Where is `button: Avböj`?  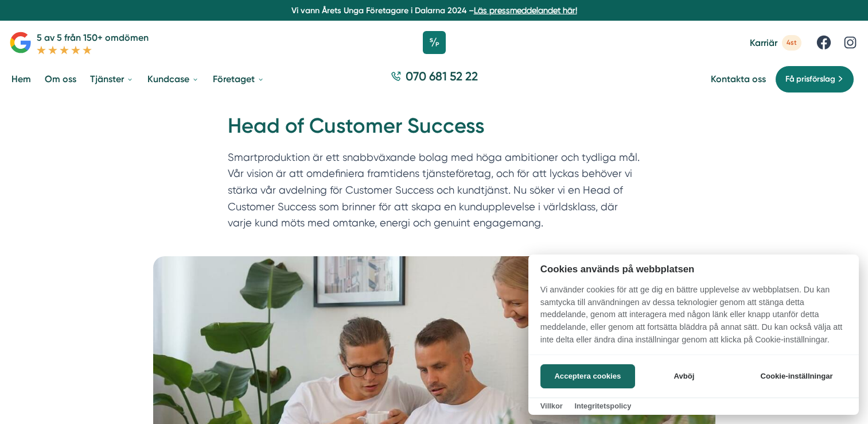 button: Avböj is located at coordinates (684, 376).